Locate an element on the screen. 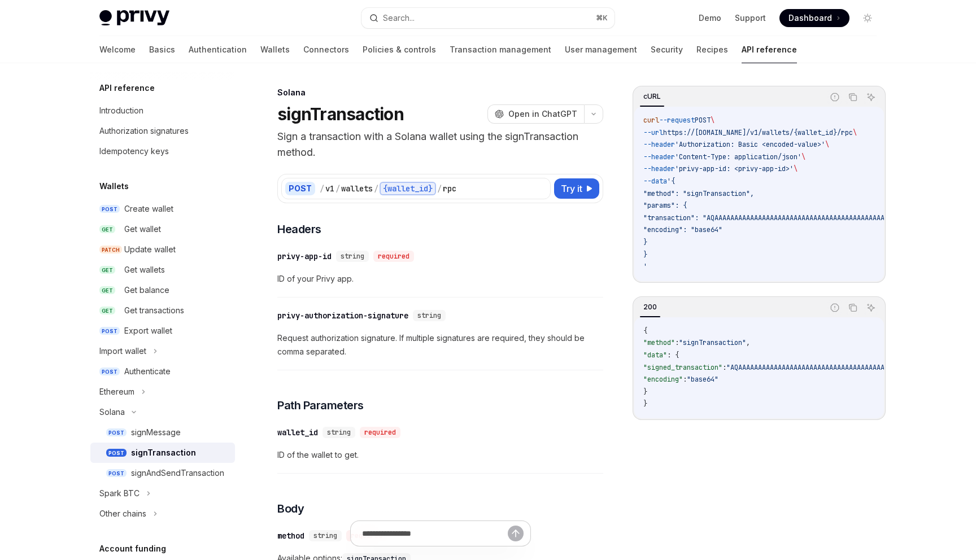 The width and height of the screenshot is (976, 560). a: User management is located at coordinates (601, 50).